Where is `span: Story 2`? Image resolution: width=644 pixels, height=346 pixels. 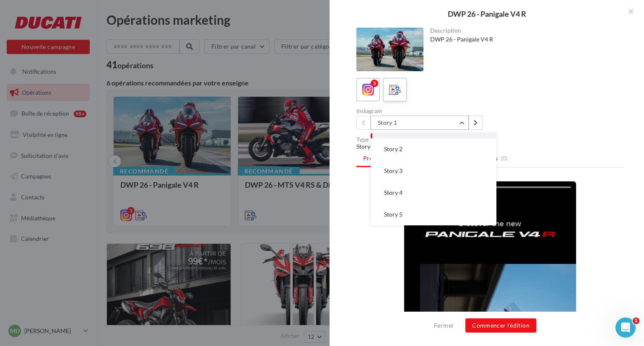
span: Story 2 is located at coordinates (393, 149).